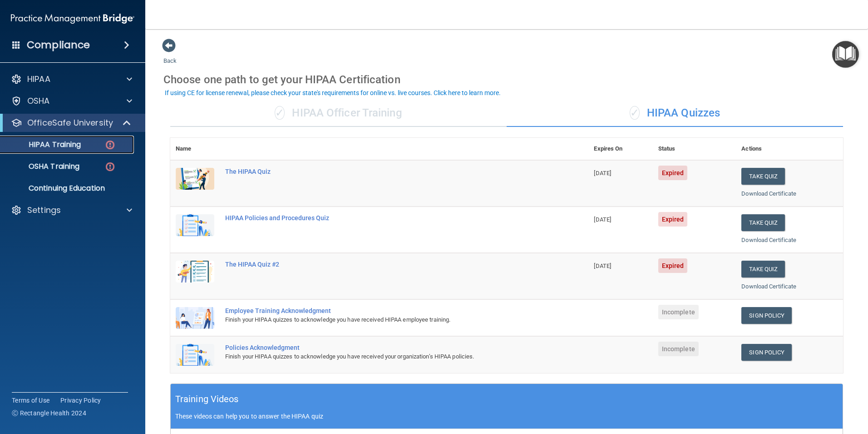  I want to click on a: Terms of Use, so click(30, 400).